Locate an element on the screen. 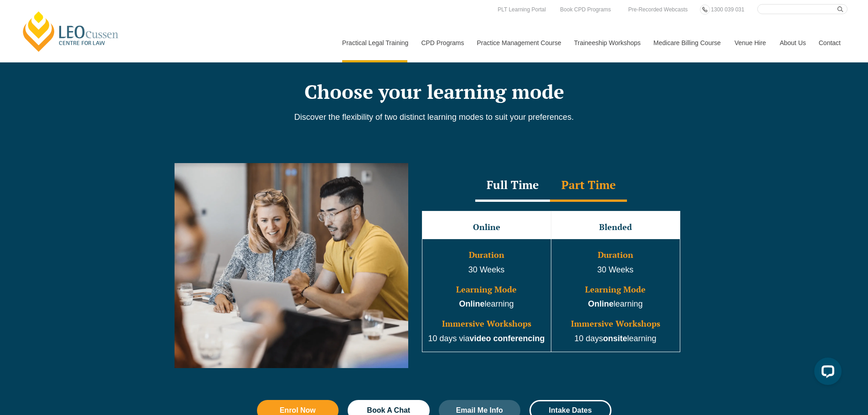  a: Book CPD Programs is located at coordinates (585, 9).